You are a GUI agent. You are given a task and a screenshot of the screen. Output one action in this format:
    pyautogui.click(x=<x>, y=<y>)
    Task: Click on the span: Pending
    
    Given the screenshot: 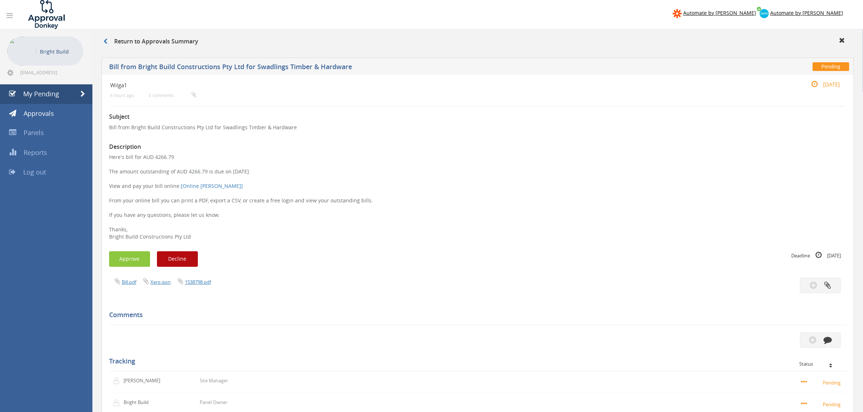 What is the action you would take?
    pyautogui.click(x=831, y=67)
    